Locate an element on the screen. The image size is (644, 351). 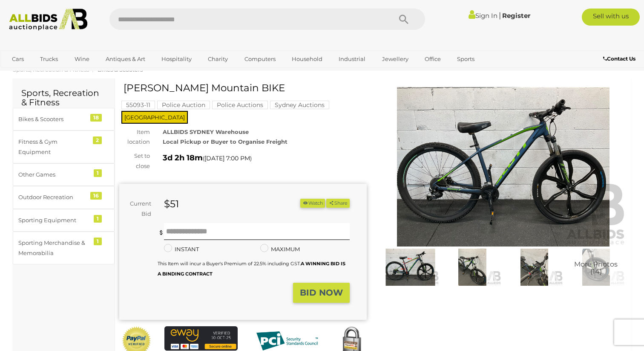
a: Sign In is located at coordinates (484, 15).